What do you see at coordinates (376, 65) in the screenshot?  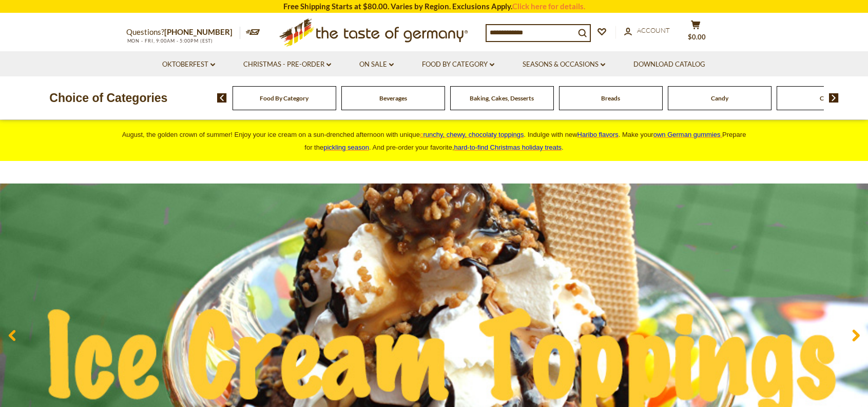 I see `a: On Sale` at bounding box center [376, 65].